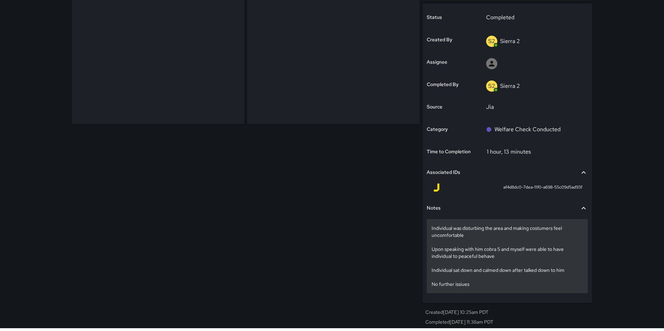 This screenshot has width=664, height=331. What do you see at coordinates (507, 172) in the screenshot?
I see `div: Associated IDs` at bounding box center [507, 172].